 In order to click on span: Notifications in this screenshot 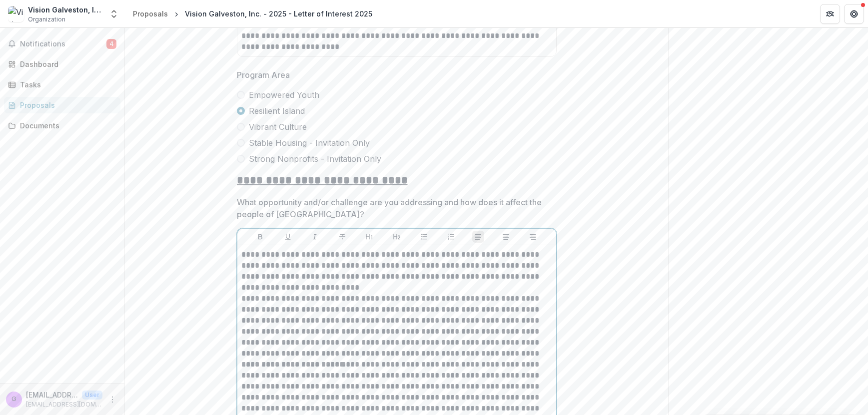, I will do `click(63, 44)`.